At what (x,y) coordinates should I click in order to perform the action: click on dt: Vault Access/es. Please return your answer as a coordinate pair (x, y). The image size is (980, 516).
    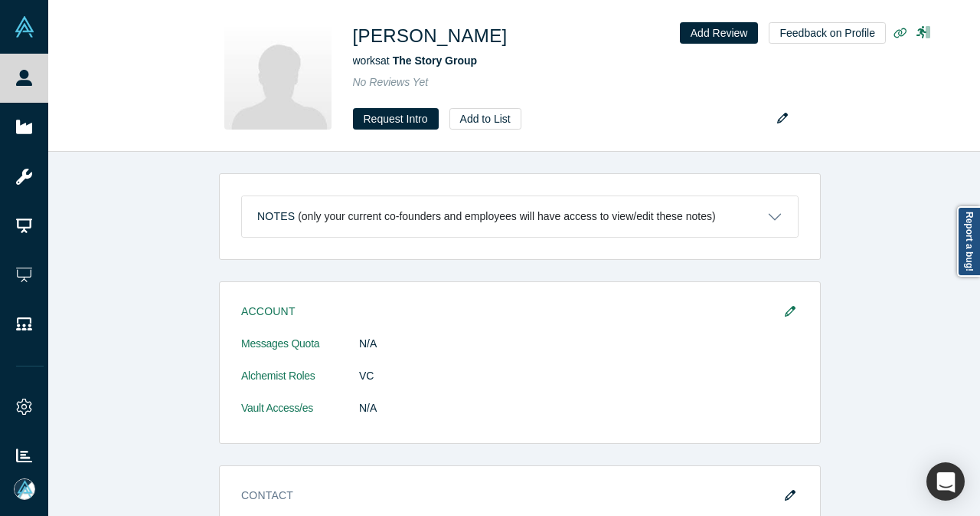
    Looking at the image, I should click on (300, 416).